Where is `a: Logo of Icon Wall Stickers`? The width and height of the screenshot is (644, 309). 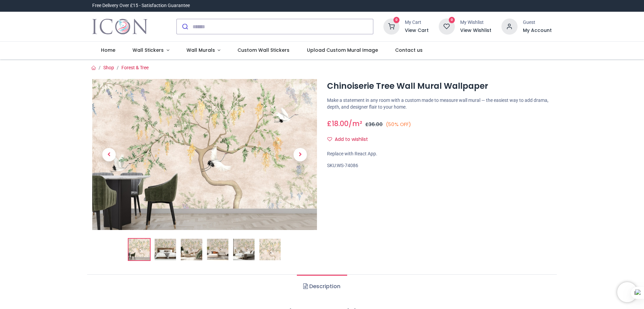 a: Logo of Icon Wall Stickers is located at coordinates (120, 27).